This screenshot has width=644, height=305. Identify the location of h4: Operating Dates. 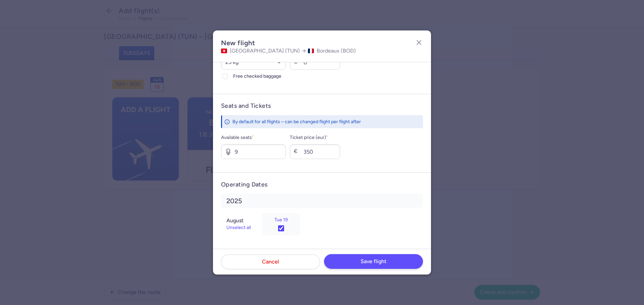
(322, 185).